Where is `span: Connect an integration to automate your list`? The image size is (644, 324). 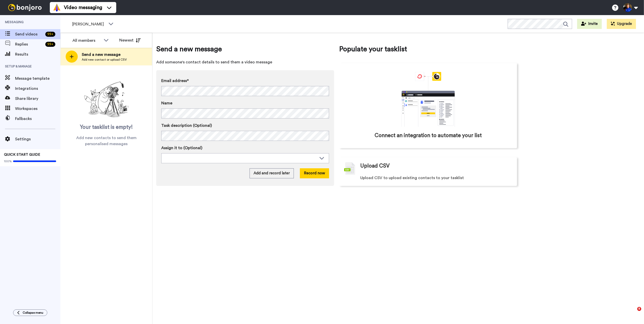 span: Connect an integration to automate your list is located at coordinates (428, 136).